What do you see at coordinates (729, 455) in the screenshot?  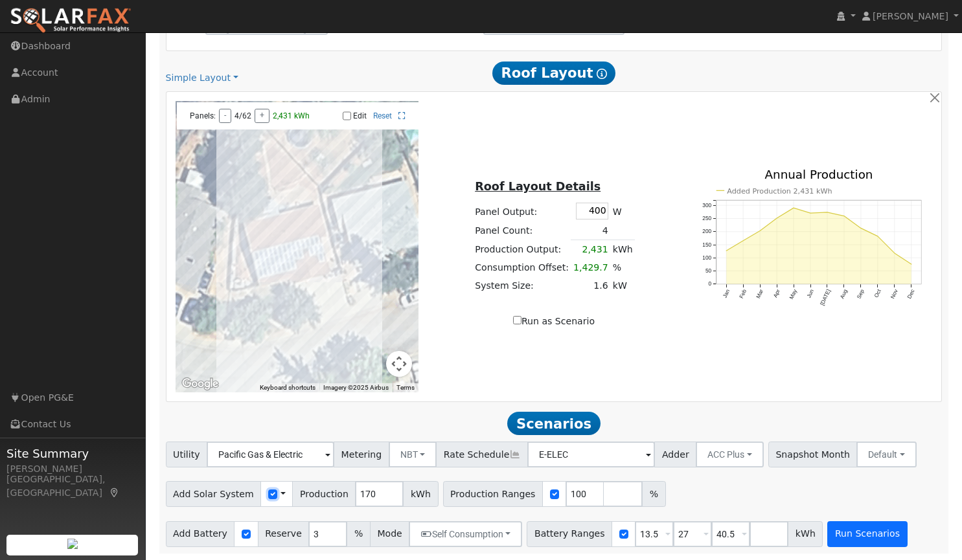 I see `button: ACC Plus` at bounding box center [729, 455].